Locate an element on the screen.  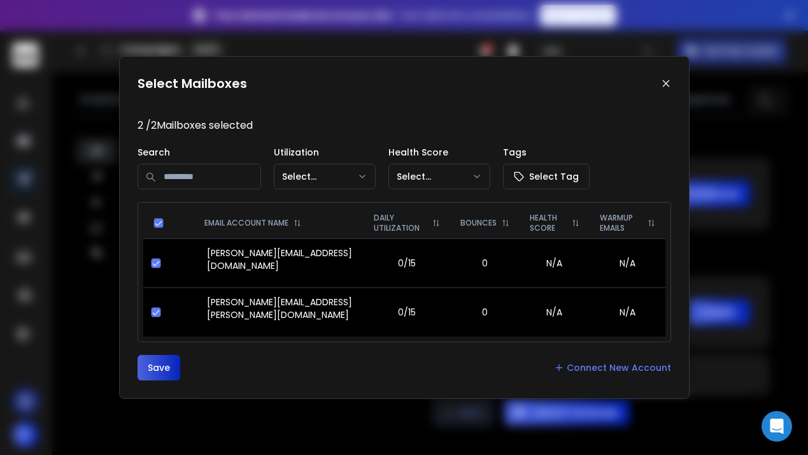
p: Tags is located at coordinates (546, 152).